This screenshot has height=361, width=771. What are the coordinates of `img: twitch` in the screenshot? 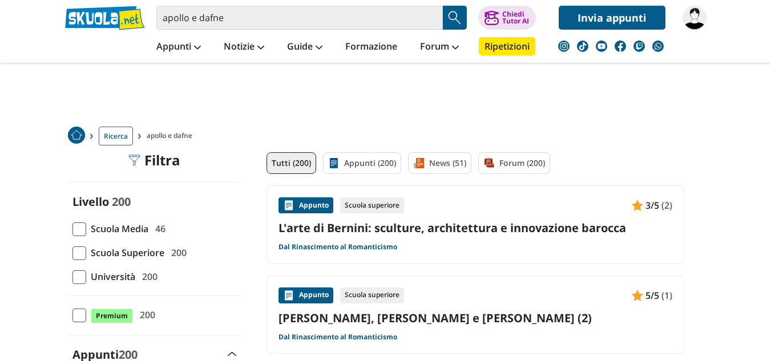 It's located at (639, 46).